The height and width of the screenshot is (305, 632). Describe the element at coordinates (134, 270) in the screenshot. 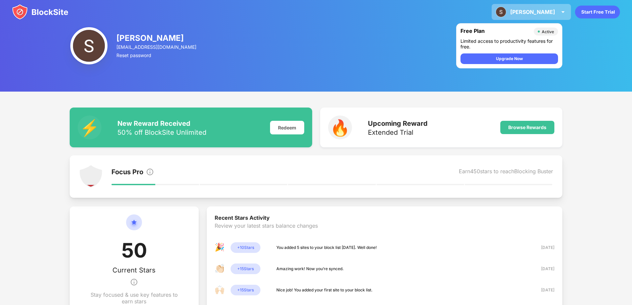

I see `div: Current Stars` at that location.